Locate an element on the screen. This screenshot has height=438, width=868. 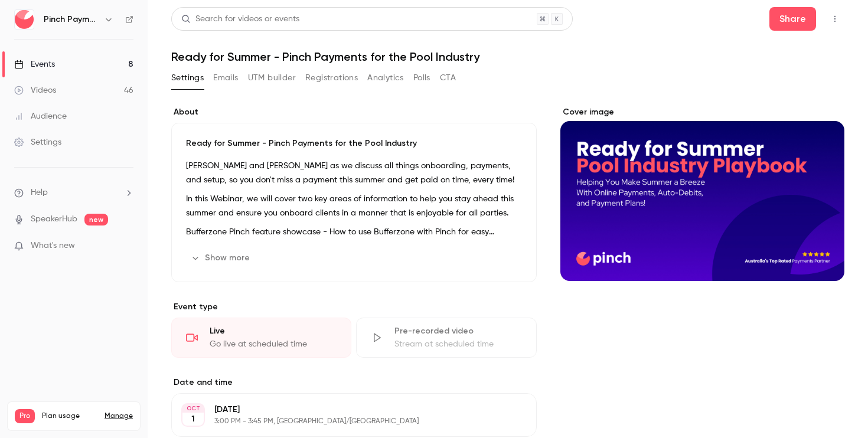
div: Videos is located at coordinates (35, 91).